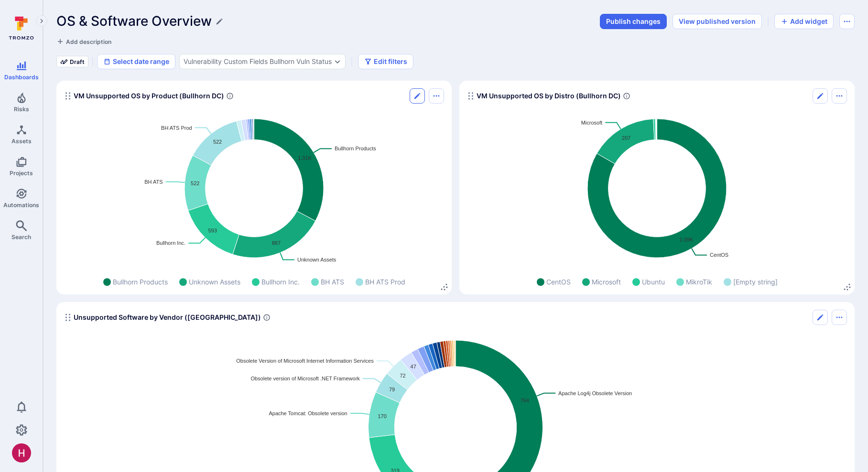 The width and height of the screenshot is (868, 472). What do you see at coordinates (385, 282) in the screenshot?
I see `span: BH ATS Prod` at bounding box center [385, 282].